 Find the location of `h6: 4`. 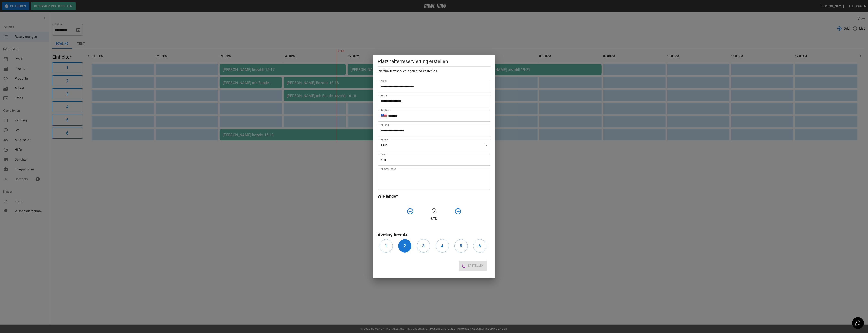

h6: 4 is located at coordinates (442, 246).